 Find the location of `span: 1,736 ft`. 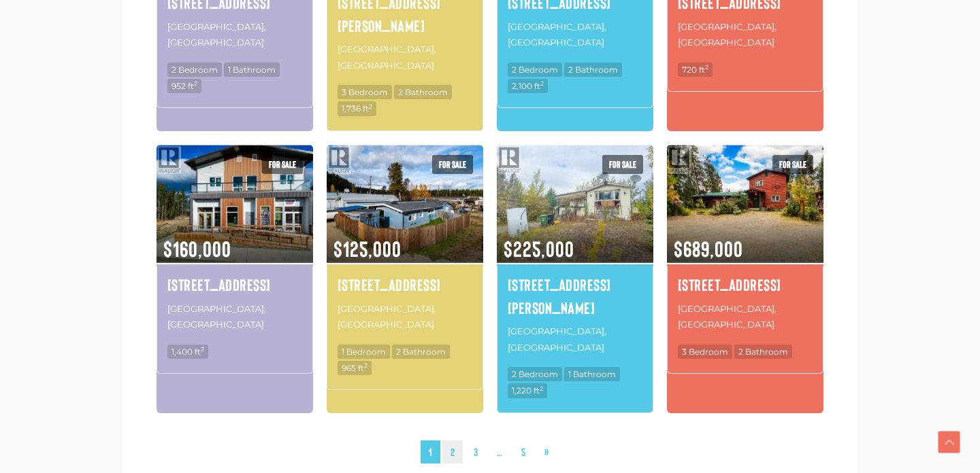

span: 1,736 ft is located at coordinates (356, 108).